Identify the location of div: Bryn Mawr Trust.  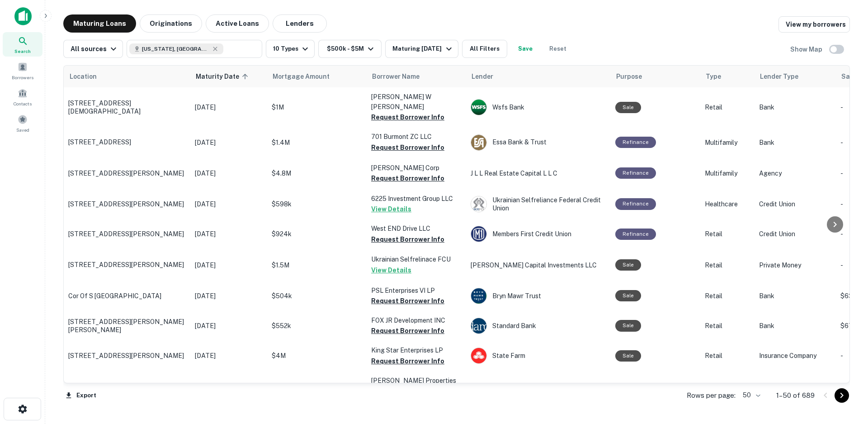
(538, 296).